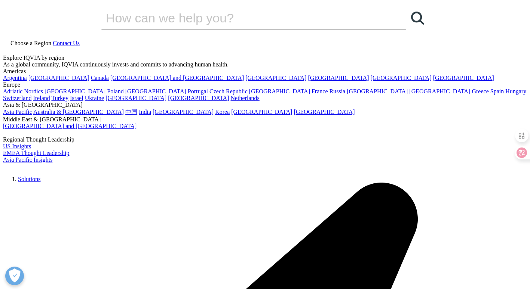 Image resolution: width=530 pixels, height=289 pixels. Describe the element at coordinates (66, 43) in the screenshot. I see `span: Contact Us` at that location.